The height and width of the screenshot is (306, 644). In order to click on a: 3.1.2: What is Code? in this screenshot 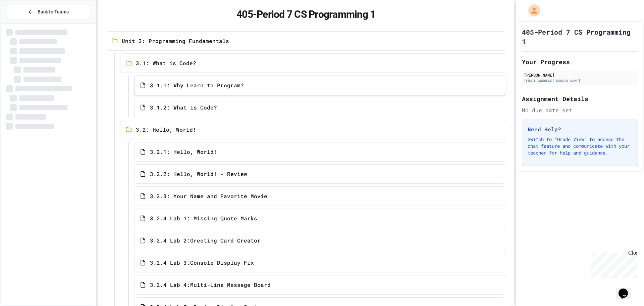, I will do `click(320, 108)`.